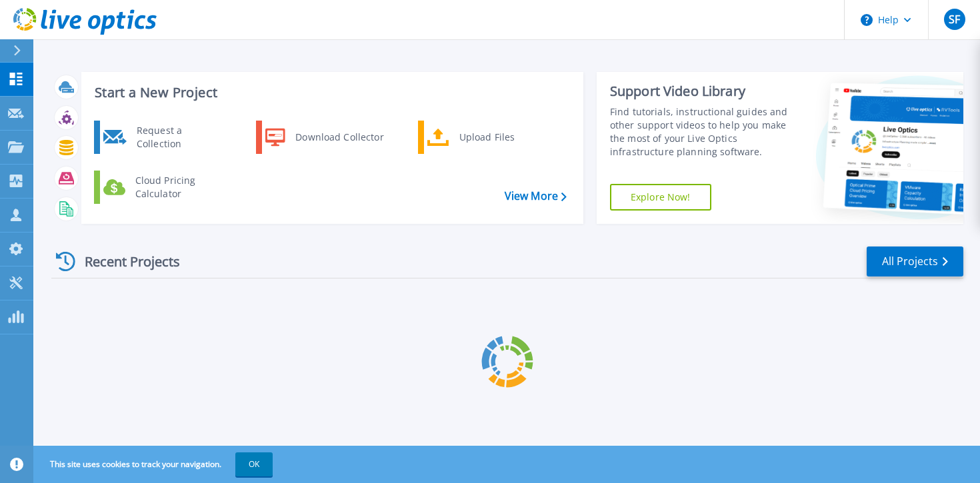 The height and width of the screenshot is (483, 980). What do you see at coordinates (178, 188) in the screenshot?
I see `div: Cloud Pricing Calculator` at bounding box center [178, 188].